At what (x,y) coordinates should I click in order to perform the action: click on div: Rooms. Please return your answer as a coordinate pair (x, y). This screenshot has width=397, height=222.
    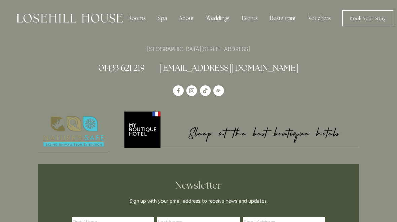
    Looking at the image, I should click on (137, 18).